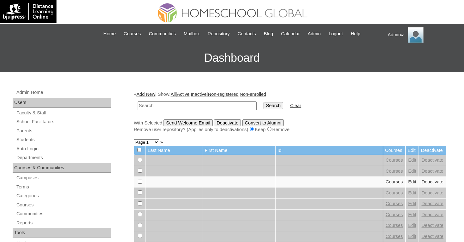  I want to click on a: Students, so click(63, 140).